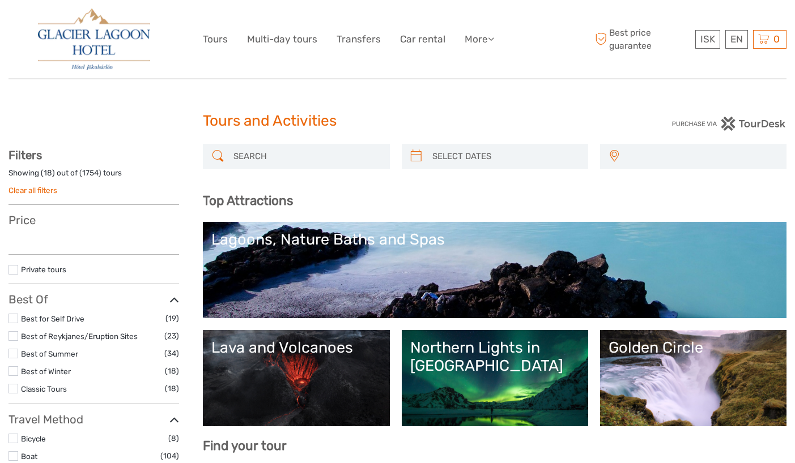  Describe the element at coordinates (776, 39) in the screenshot. I see `span: 0` at that location.